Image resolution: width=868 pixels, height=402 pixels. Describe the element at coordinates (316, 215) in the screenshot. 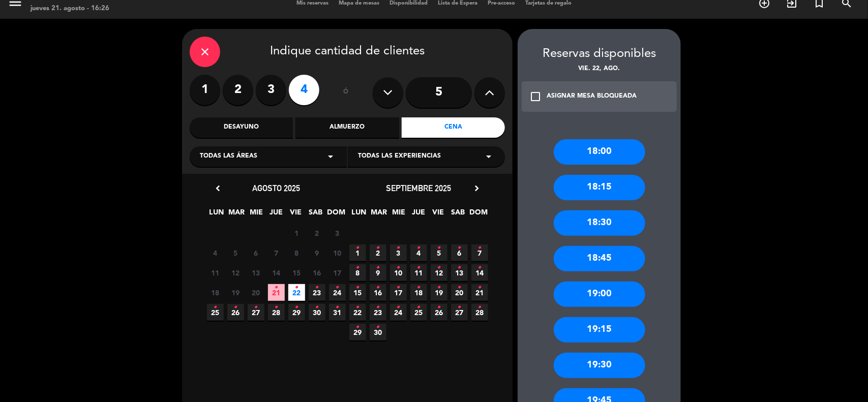

I see `span: SAB` at that location.